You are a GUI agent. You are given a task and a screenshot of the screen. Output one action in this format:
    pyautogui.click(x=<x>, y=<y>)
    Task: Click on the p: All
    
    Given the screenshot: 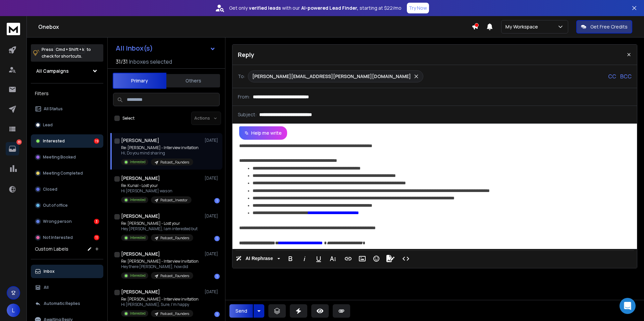 What is the action you would take?
    pyautogui.click(x=46, y=288)
    